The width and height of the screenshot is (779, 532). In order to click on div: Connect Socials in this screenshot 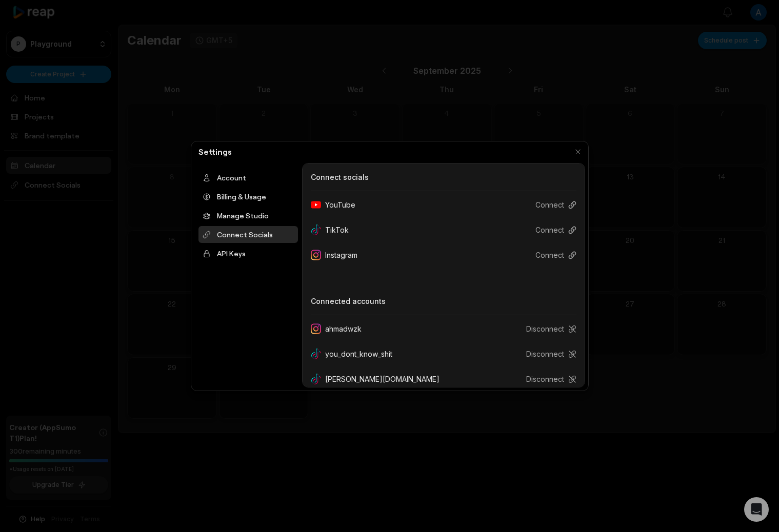, I will do `click(248, 235)`.